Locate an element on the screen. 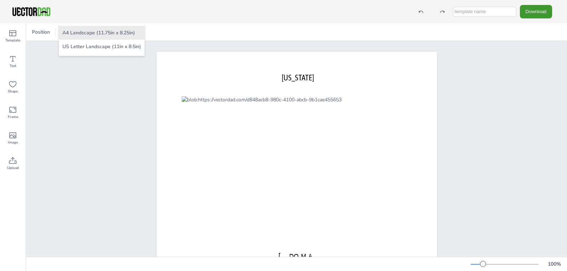  span: Template is located at coordinates (13, 40).